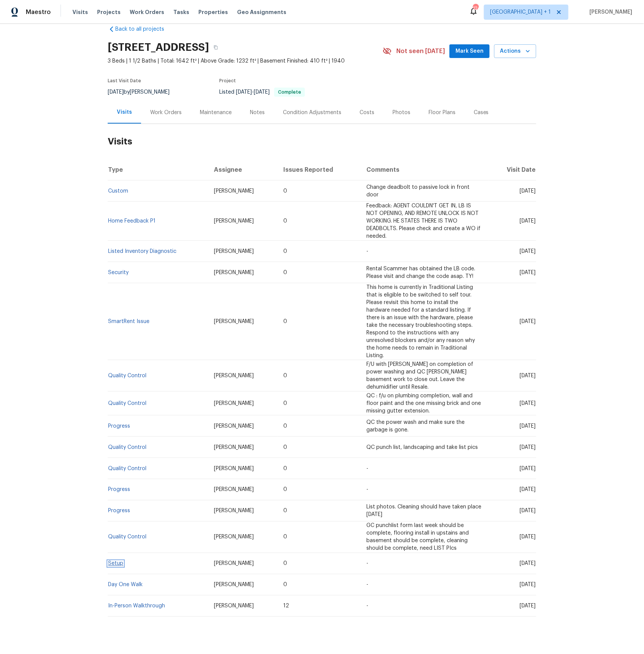 This screenshot has width=644, height=654. Describe the element at coordinates (146, 12) in the screenshot. I see `span: Work Orders` at that location.